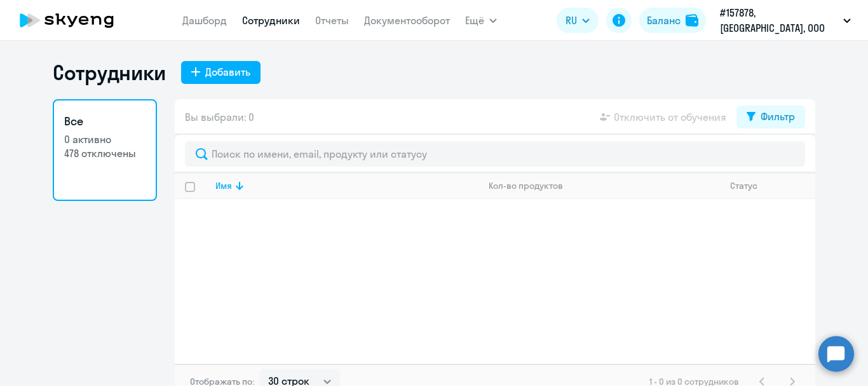 This screenshot has height=386, width=868. What do you see at coordinates (220, 73) in the screenshot?
I see `button: Добавить` at bounding box center [220, 73].